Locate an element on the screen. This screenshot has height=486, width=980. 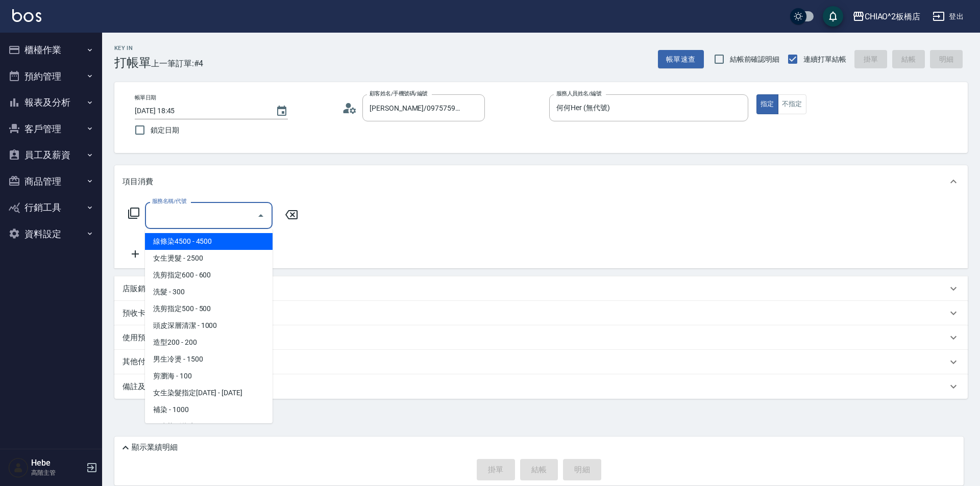
p: 預收卡販賣 is located at coordinates (142, 313).